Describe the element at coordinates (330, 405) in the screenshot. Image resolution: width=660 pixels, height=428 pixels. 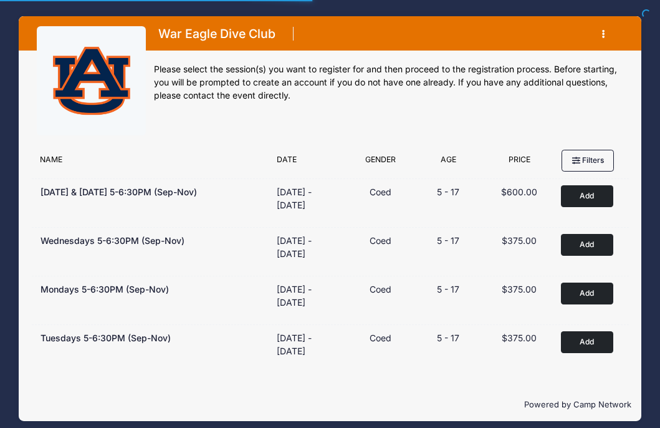
I see `p: Powered by Camp Network` at that location.